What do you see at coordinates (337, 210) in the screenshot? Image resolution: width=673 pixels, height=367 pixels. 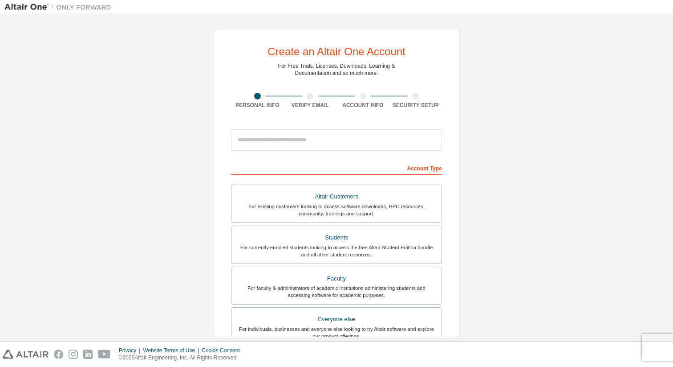 I see `div: For existing customers looking to access software downloads, HPC resources, community, trainings ...` at bounding box center [337, 210].